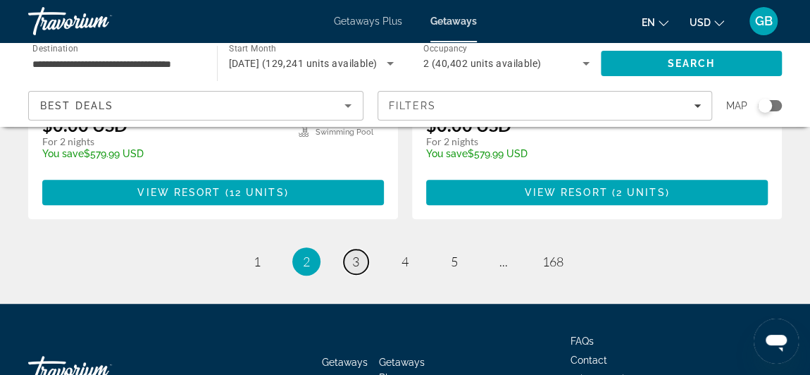 This screenshot has width=810, height=375. Describe the element at coordinates (213, 192) in the screenshot. I see `button: View Resort(12 units)` at that location.